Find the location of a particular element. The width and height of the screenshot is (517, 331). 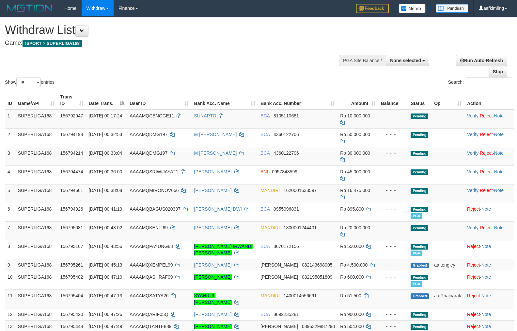

span: AAAAMQXEMPEL99 is located at coordinates (151, 265).